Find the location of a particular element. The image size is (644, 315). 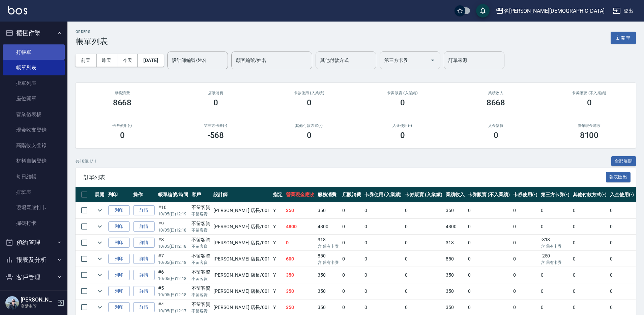

th: 操作 is located at coordinates (144, 195).